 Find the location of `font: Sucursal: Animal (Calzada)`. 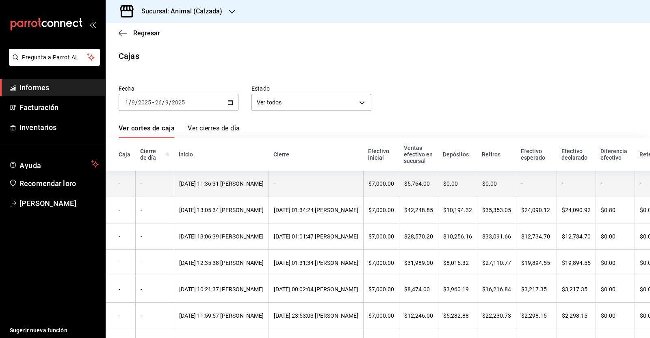

font: Sucursal: Animal (Calzada) is located at coordinates (182, 11).